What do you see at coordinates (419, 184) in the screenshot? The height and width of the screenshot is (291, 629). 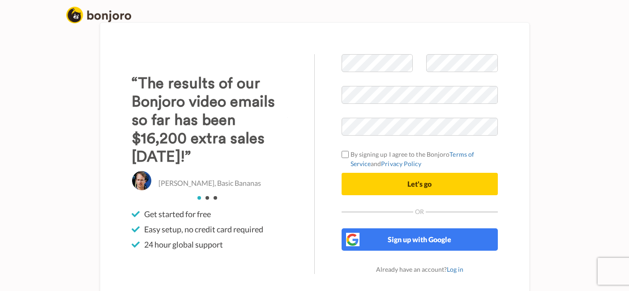 I see `span: Let's go` at bounding box center [419, 184].